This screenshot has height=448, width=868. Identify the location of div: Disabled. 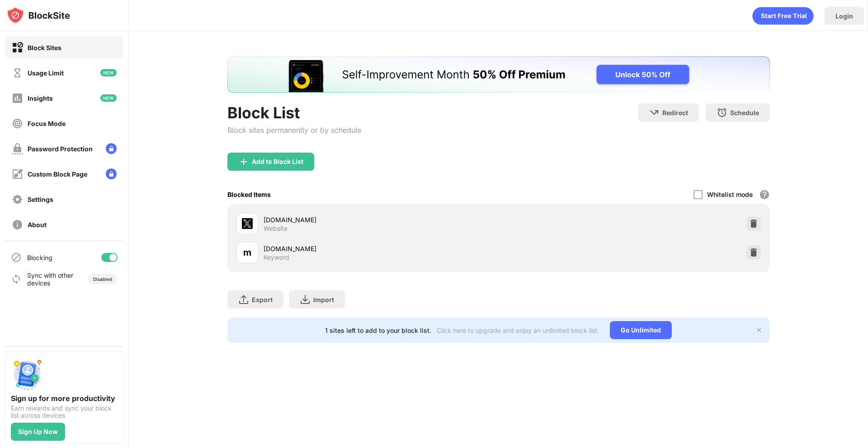
(103, 279).